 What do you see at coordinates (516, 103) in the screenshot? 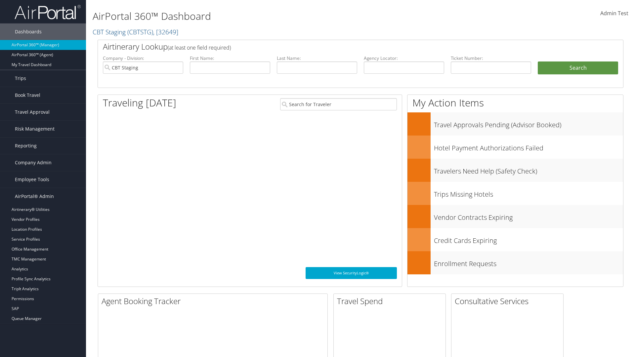
I see `h1: My Action Items` at bounding box center [516, 103].